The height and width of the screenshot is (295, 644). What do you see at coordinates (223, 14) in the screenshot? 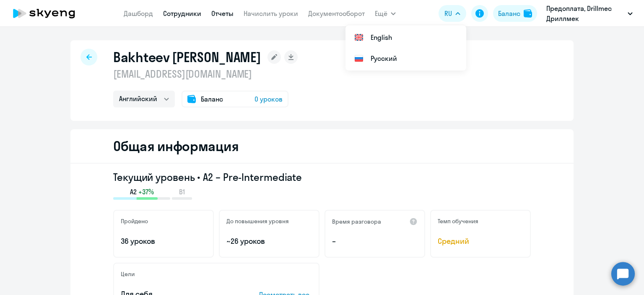
I see `a: Отчеты` at bounding box center [223, 14].